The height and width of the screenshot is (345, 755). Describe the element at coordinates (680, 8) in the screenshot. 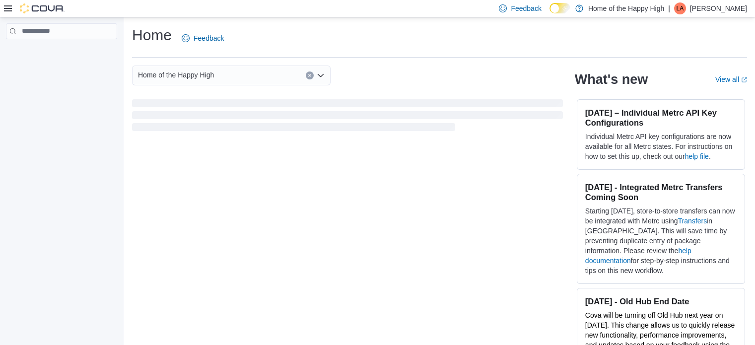

I see `div: Leo Argel` at that location.